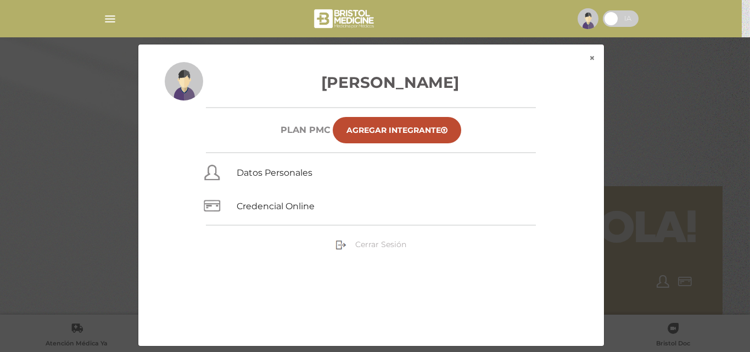 Image resolution: width=750 pixels, height=352 pixels. What do you see at coordinates (345, 19) in the screenshot?
I see `img: bristol-medicine-blanco.png` at bounding box center [345, 19].